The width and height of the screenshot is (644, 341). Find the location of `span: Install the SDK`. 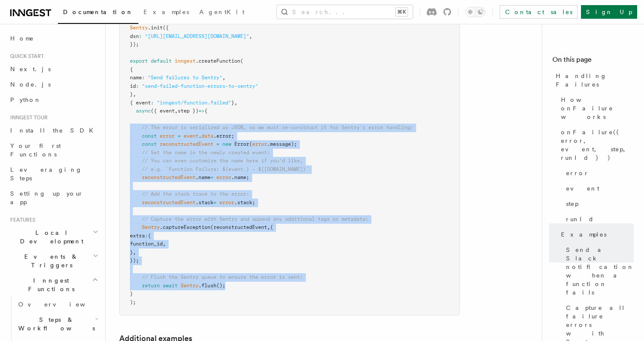

span: Install the SDK is located at coordinates (54, 130).